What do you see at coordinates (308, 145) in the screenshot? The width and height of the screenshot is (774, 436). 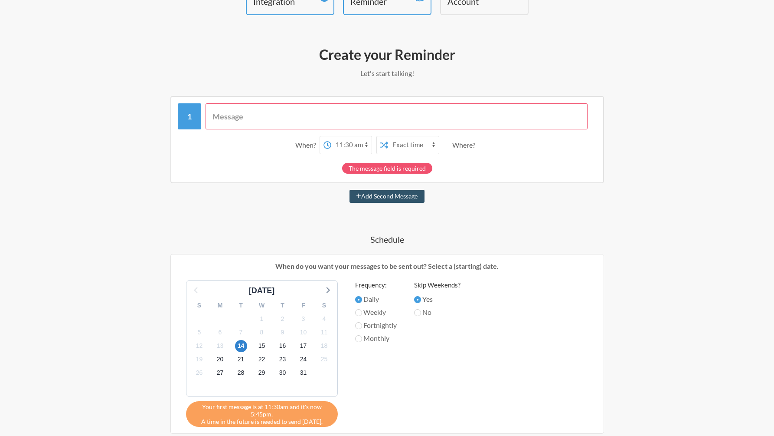 I see `div: When?` at bounding box center [308, 145].